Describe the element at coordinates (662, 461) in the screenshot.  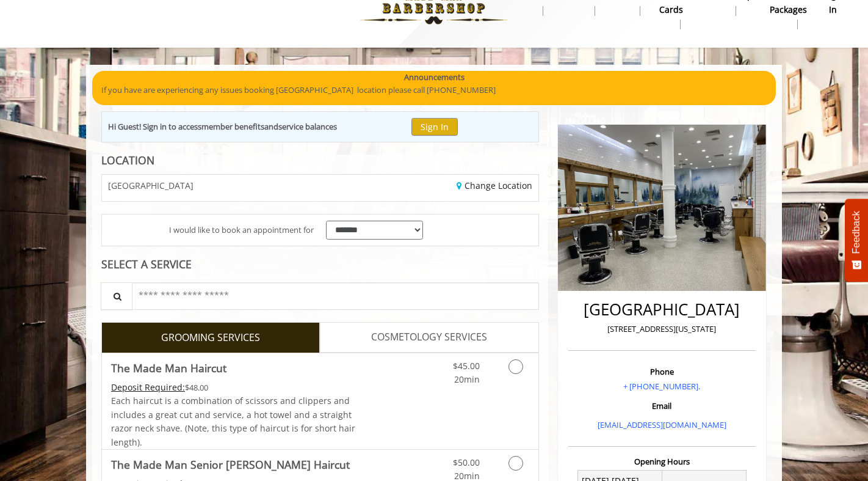
I see `h3: Opening Hours` at that location.